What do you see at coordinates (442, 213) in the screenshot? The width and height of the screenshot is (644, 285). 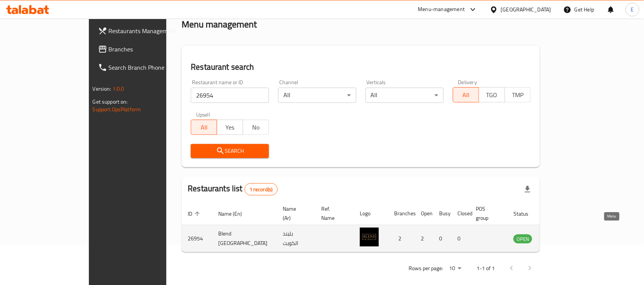 I see `th: Busy` at bounding box center [442, 213].